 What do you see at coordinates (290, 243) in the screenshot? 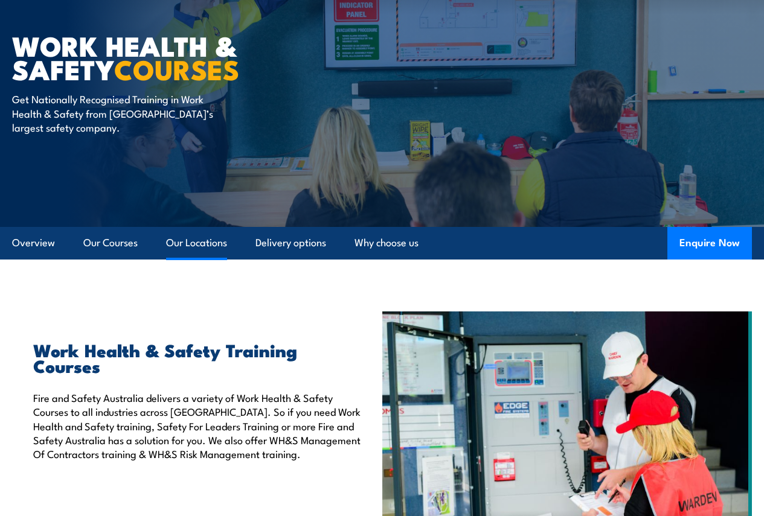
I see `a: Delivery options` at bounding box center [290, 243].